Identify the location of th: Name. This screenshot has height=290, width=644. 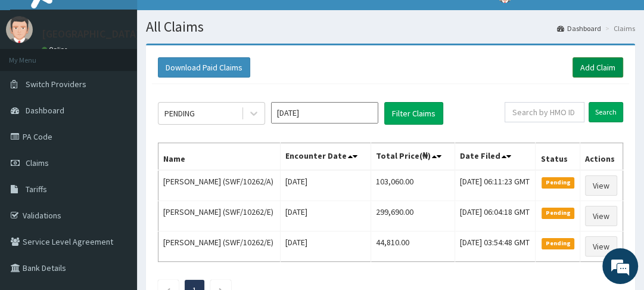
(219, 157).